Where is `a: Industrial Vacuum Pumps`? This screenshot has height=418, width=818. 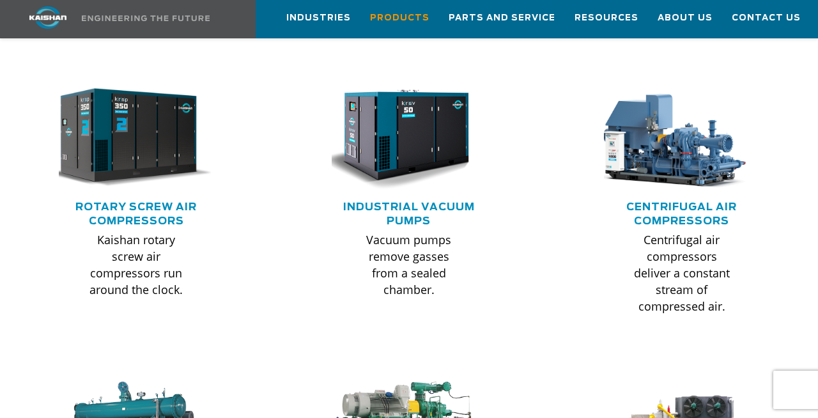 a: Industrial Vacuum Pumps is located at coordinates (409, 214).